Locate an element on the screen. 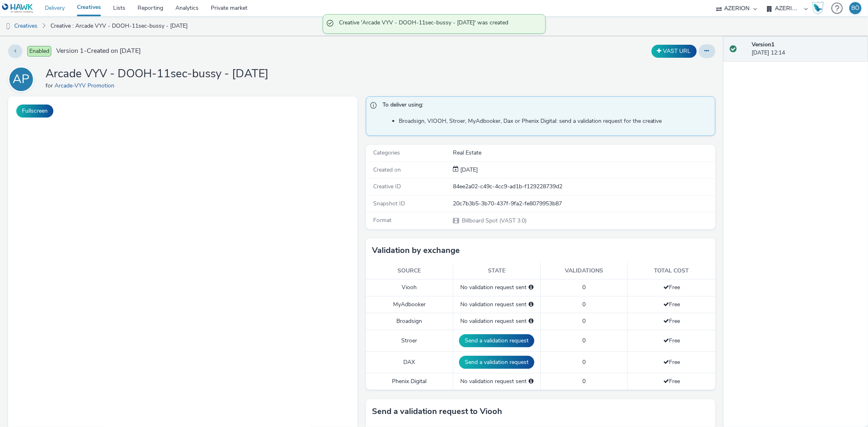 The width and height of the screenshot is (868, 427). th: State is located at coordinates (496, 271).